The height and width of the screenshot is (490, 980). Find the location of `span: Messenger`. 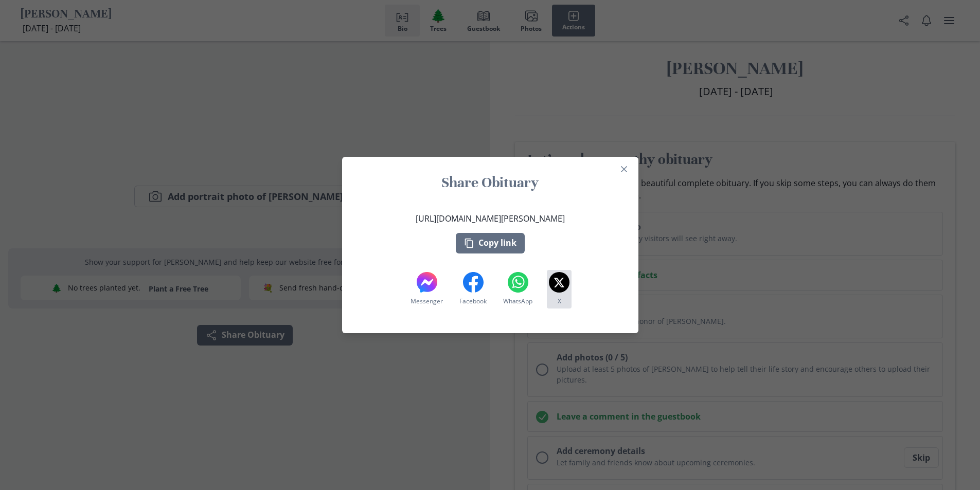

span: Messenger is located at coordinates (426, 302).